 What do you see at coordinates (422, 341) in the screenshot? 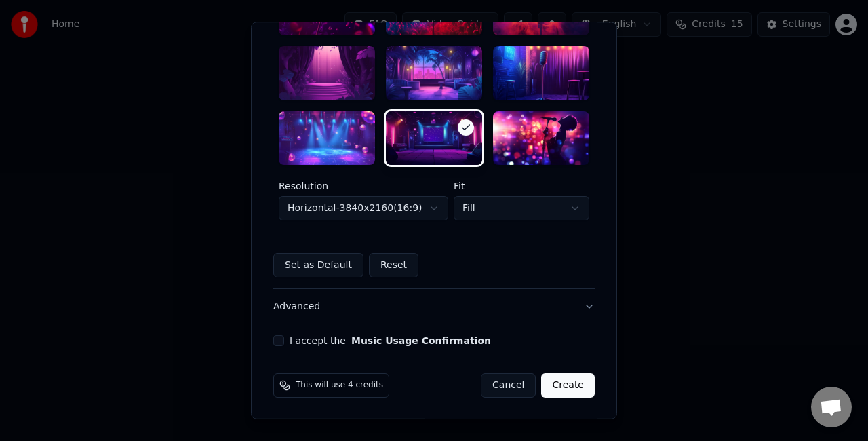
I see `button: I accept the` at bounding box center [422, 341].